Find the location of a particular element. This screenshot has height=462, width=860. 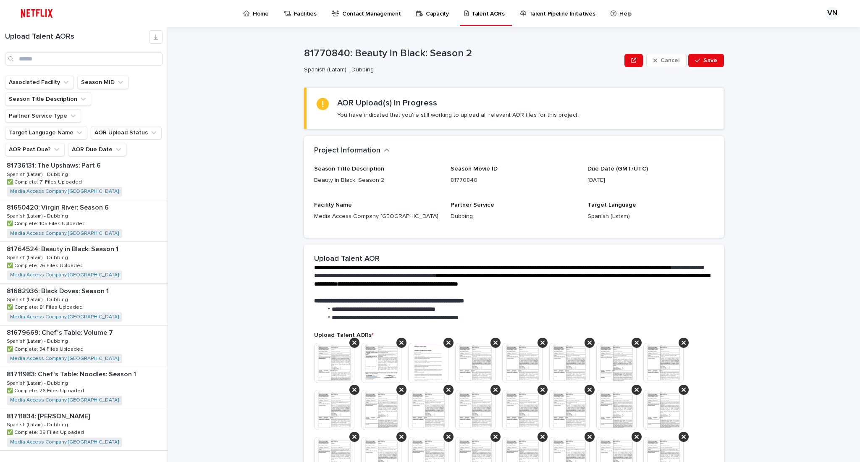

h2: Project Information is located at coordinates (347, 151).